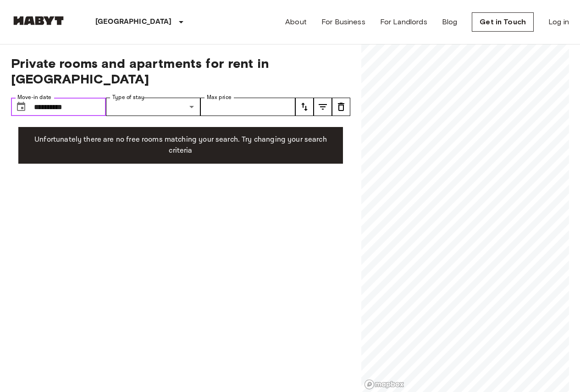 The height and width of the screenshot is (392, 580). Describe the element at coordinates (296, 22) in the screenshot. I see `a: About` at that location.